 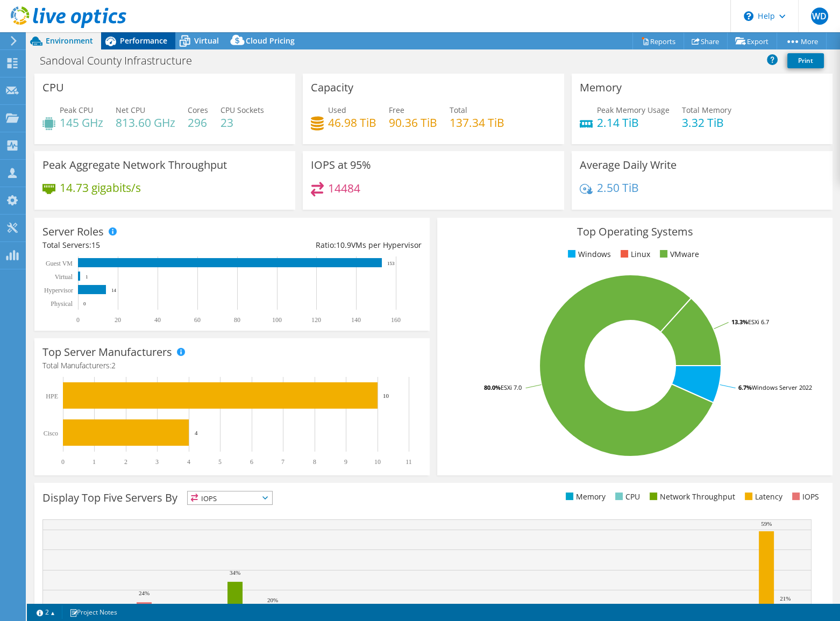 I want to click on h3: CPU, so click(x=53, y=87).